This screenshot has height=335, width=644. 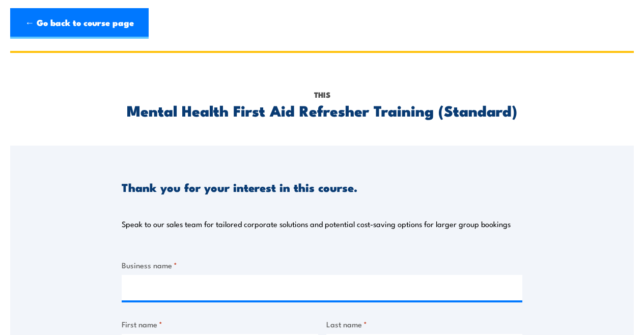 I want to click on label: Last name, so click(x=425, y=324).